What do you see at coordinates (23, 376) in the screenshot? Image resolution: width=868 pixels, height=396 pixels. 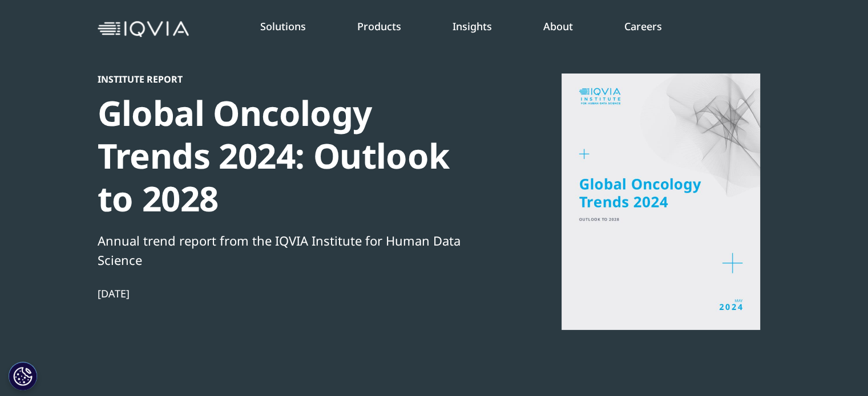 I see `button: Cookies Settings` at bounding box center [23, 376].